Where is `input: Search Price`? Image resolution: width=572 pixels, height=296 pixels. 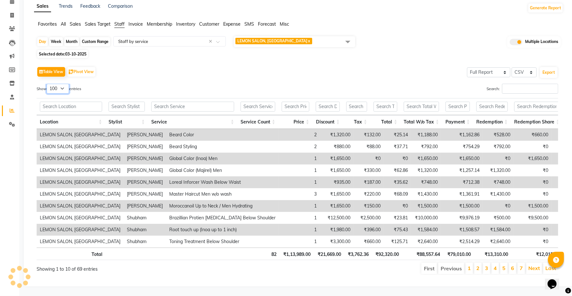
input: Search Price is located at coordinates (295, 107).